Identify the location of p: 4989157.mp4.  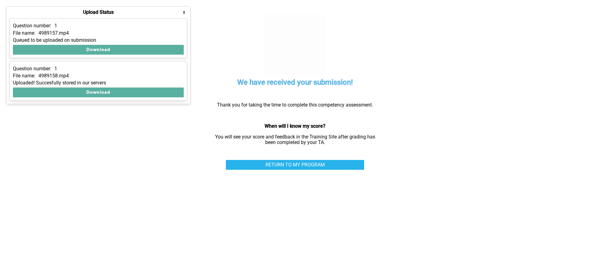
(53, 33).